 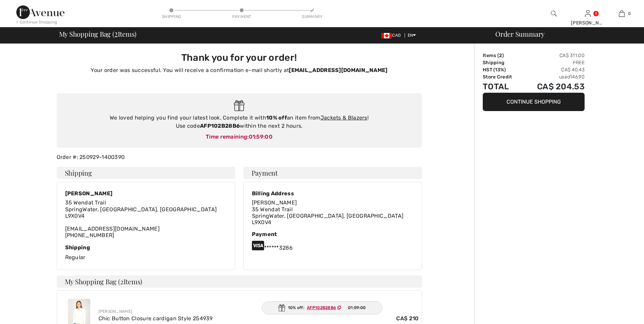 What do you see at coordinates (564, 34) in the screenshot?
I see `div: Order Summary` at bounding box center [564, 34].